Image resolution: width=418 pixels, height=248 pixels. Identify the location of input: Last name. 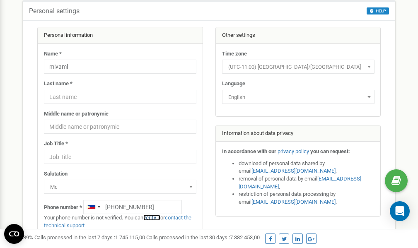
(120, 97).